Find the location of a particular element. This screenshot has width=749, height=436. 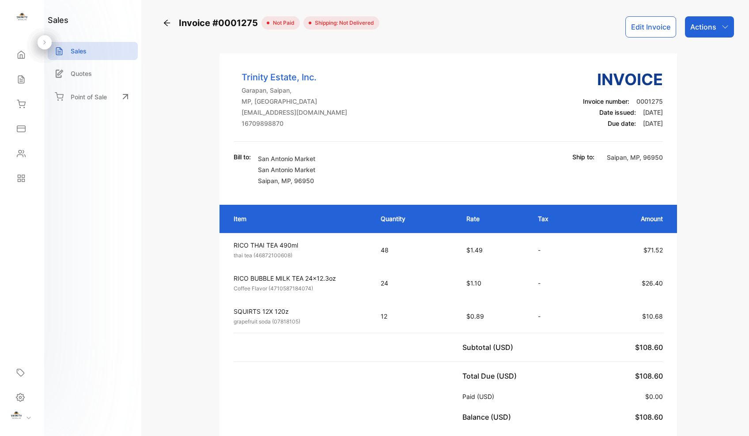

p: Actions is located at coordinates (703, 27).